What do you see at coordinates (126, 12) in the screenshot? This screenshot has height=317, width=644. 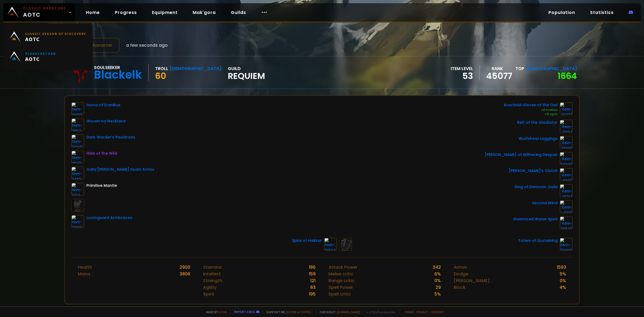 I see `a: Progress` at bounding box center [126, 12].